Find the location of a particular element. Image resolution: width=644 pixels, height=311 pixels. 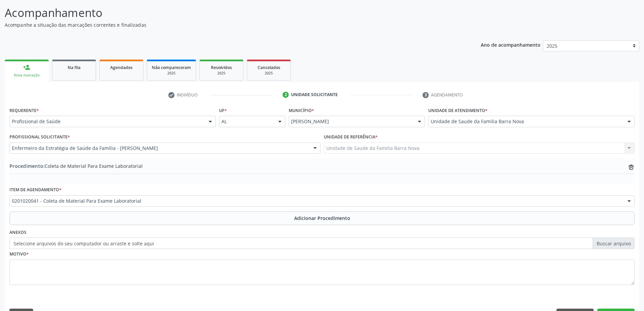

span: Não compareceram is located at coordinates (171, 67).